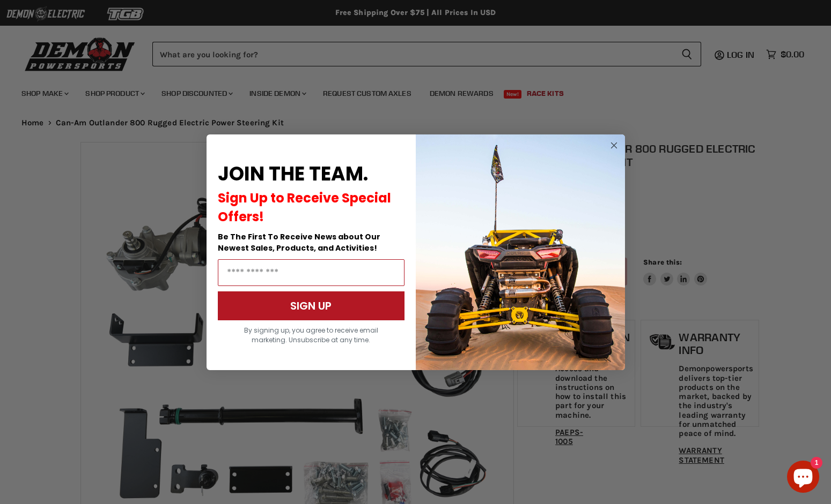  Describe the element at coordinates (312, 273) in the screenshot. I see `input: Email Address` at that location.